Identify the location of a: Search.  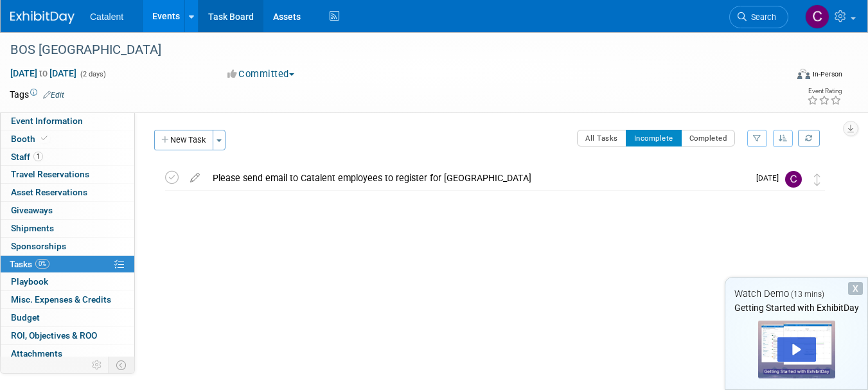
(759, 17).